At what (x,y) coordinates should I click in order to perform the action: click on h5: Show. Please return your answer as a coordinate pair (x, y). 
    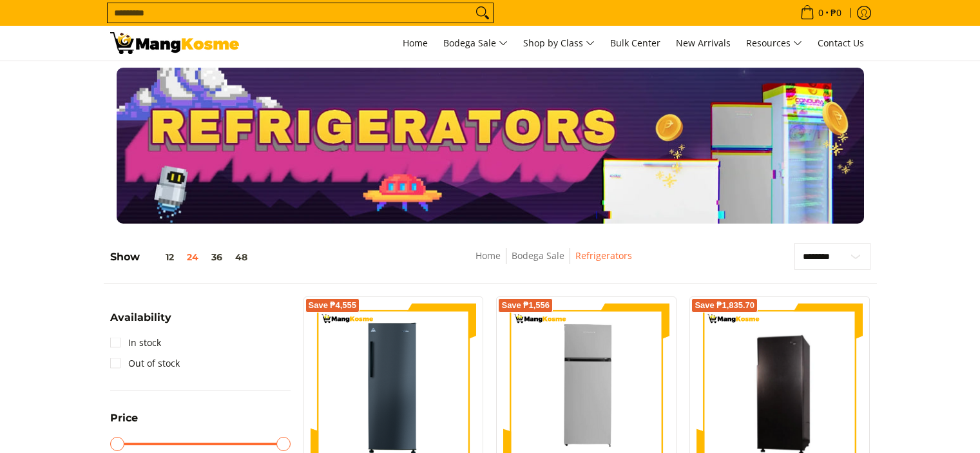
    Looking at the image, I should click on (182, 257).